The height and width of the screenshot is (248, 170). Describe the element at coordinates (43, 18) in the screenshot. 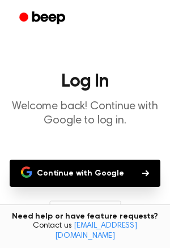

I see `a: Beep` at that location.